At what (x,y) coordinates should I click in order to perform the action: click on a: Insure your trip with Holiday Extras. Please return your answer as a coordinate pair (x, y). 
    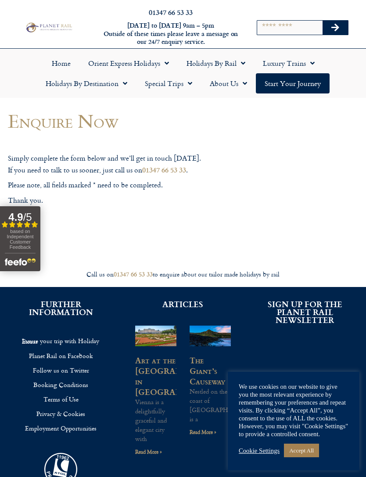
    Looking at the image, I should click on (61, 341).